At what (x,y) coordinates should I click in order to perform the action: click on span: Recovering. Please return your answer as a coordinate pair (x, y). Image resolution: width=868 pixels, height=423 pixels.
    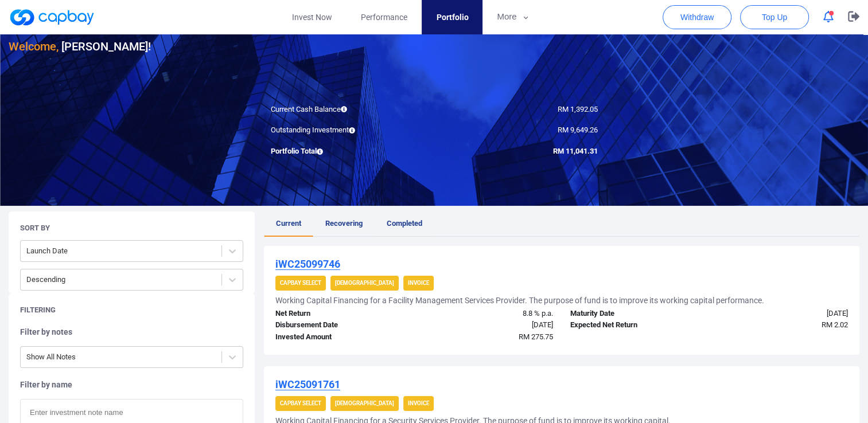
    Looking at the image, I should click on (344, 223).